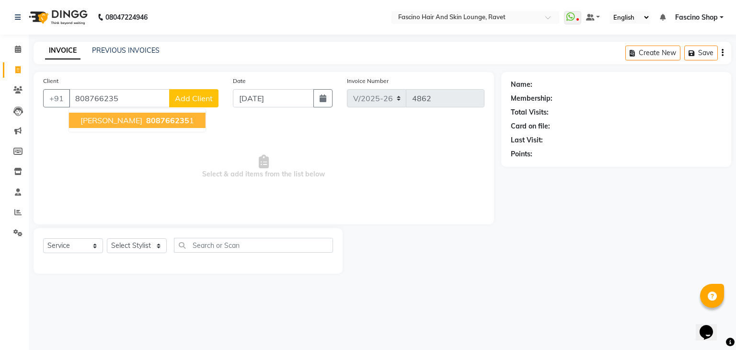 This screenshot has height=350, width=736. I want to click on input: Search or Scan, so click(253, 245).